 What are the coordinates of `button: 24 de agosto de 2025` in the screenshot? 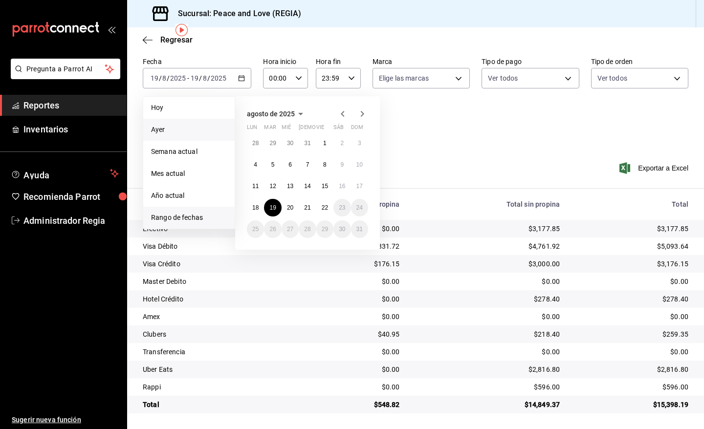 It's located at (359, 208).